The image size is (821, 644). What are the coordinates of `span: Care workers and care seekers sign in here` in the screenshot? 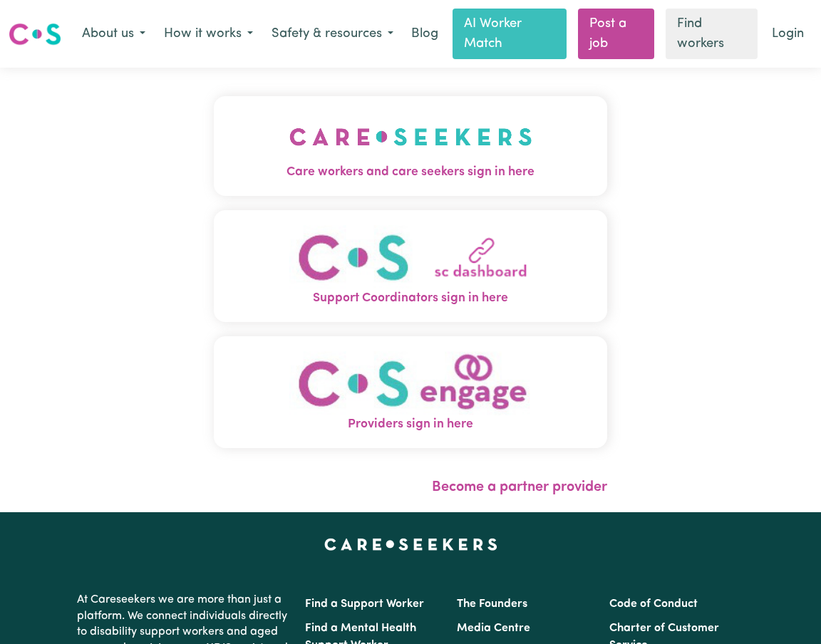 It's located at (410, 173).